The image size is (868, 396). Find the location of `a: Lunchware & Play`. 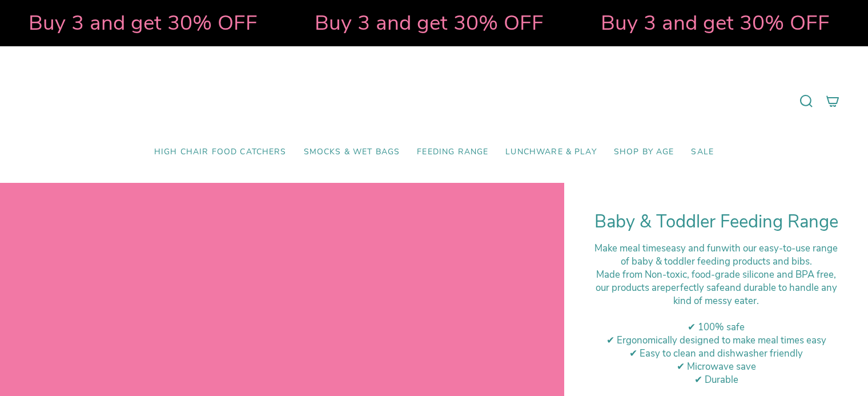

a: Lunchware & Play is located at coordinates (550, 152).